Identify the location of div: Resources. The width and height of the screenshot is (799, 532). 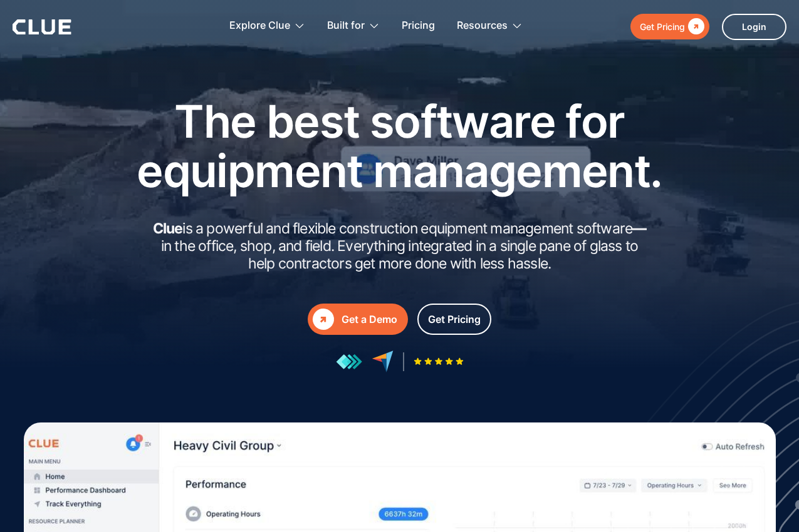
(482, 26).